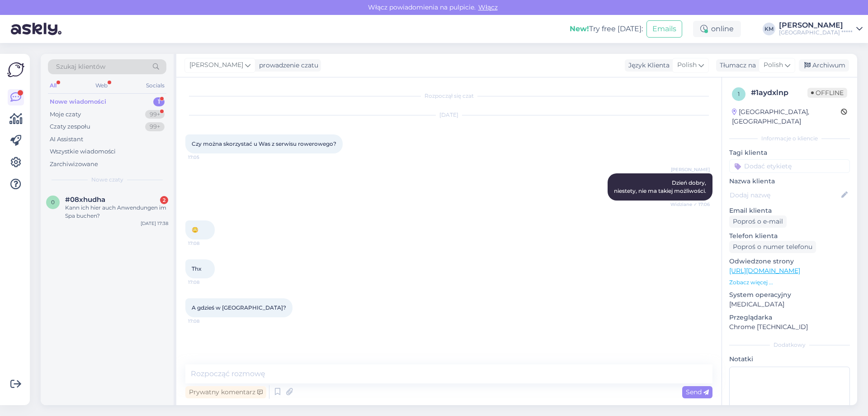 This screenshot has width=868, height=416. Describe the element at coordinates (789, 181) in the screenshot. I see `p: Nazwa klienta` at that location.